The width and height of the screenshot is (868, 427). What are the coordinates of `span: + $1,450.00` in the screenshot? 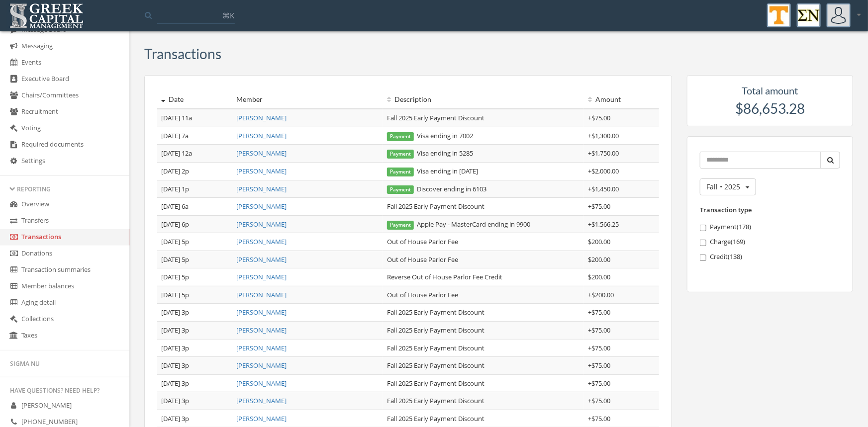 It's located at (604, 189).